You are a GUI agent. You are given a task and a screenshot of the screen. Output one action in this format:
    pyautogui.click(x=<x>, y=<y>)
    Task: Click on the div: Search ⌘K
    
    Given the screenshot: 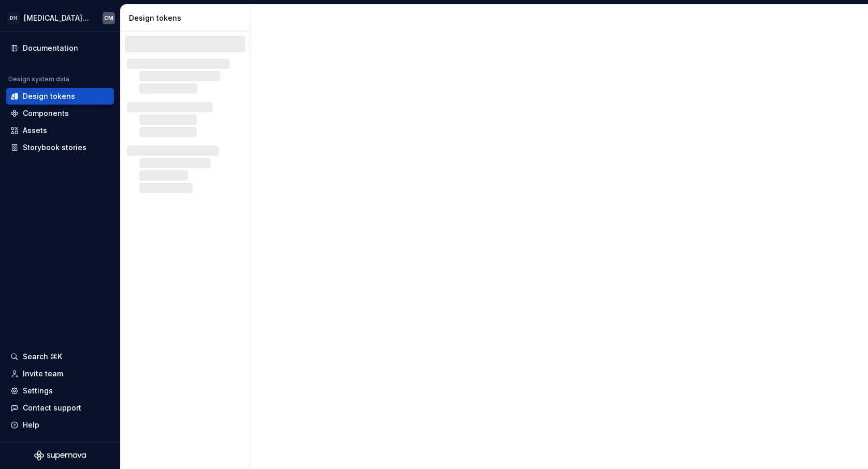 What is the action you would take?
    pyautogui.click(x=42, y=357)
    